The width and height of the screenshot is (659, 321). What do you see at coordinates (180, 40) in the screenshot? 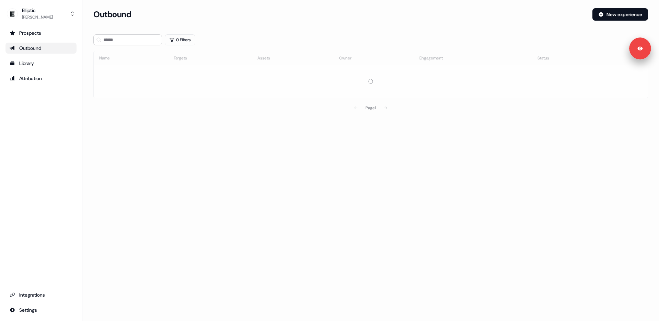
I see `button: 0 Filters` at bounding box center [180, 40].